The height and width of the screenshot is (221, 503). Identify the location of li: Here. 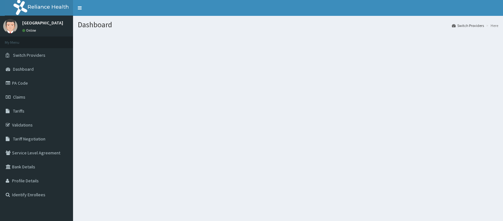
(492, 25).